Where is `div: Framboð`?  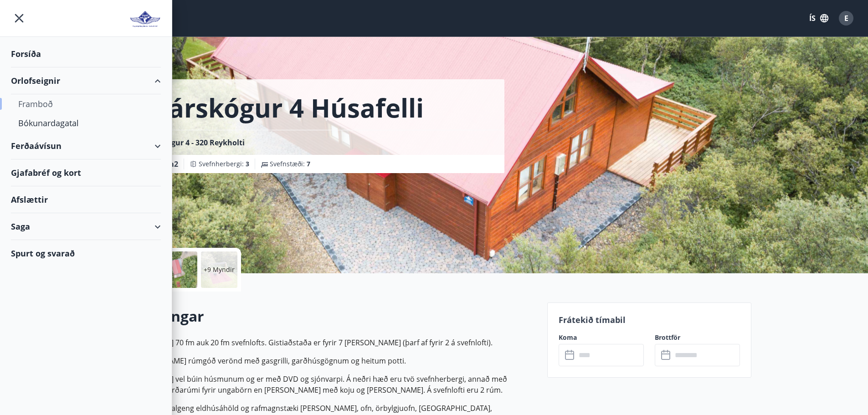 div: Framboð is located at coordinates (86, 104).